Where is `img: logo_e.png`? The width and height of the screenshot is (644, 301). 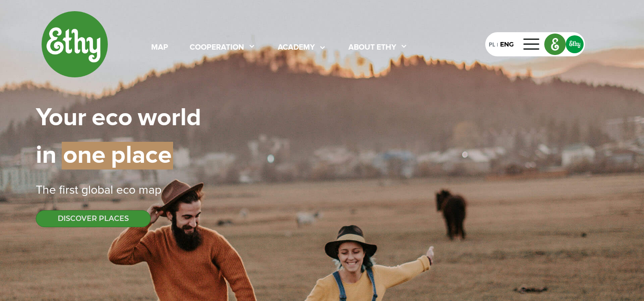
img: logo_e.png is located at coordinates (555, 44).